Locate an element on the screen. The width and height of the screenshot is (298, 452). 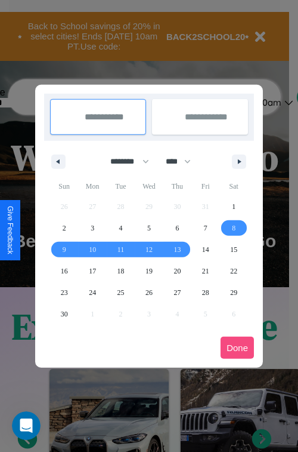
button: 6 is located at coordinates (177, 228).